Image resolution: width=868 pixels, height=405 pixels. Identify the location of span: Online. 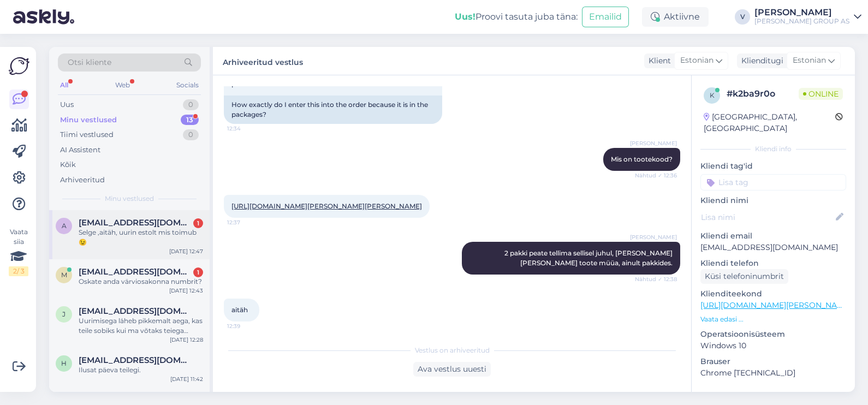
(821, 94).